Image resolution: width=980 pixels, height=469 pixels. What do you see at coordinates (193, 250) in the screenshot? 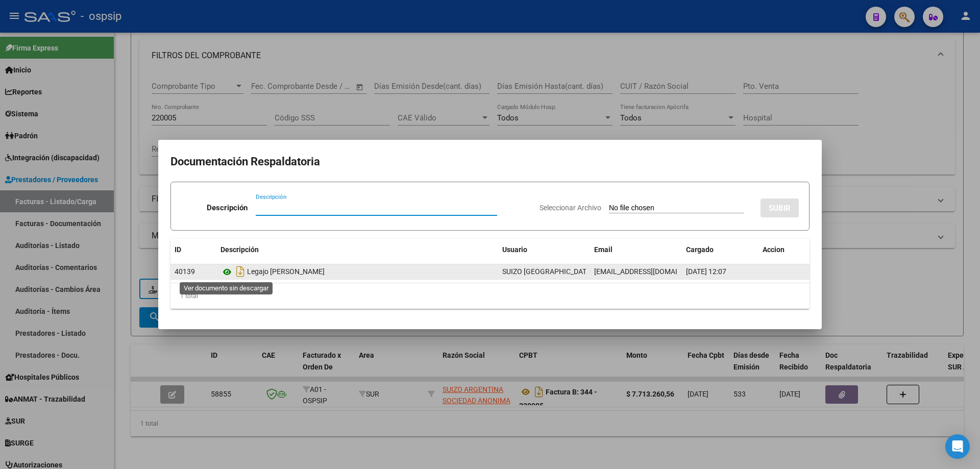
I see `datatable-header-cell: ID` at bounding box center [193, 250].